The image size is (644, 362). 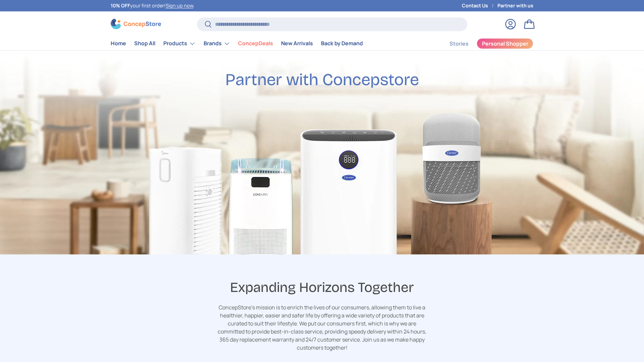 I want to click on a: Products, so click(x=179, y=44).